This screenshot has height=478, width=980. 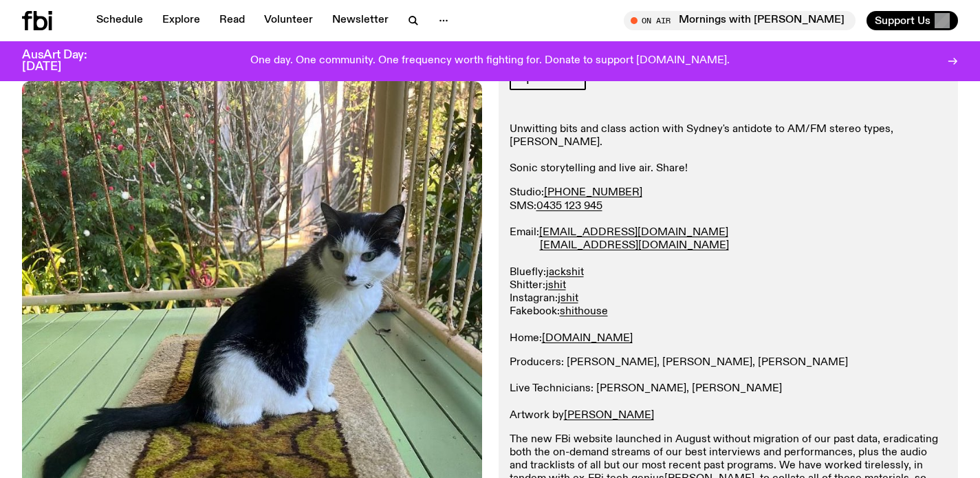 What do you see at coordinates (360, 20) in the screenshot?
I see `a: Newsletter` at bounding box center [360, 20].